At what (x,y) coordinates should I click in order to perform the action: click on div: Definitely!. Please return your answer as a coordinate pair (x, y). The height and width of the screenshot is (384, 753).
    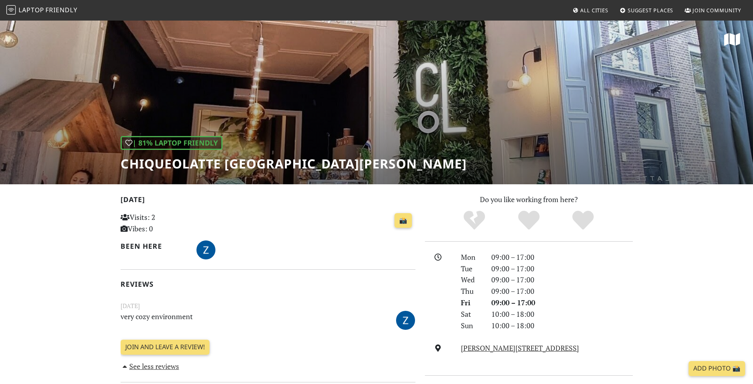
    Looking at the image, I should click on (583, 220).